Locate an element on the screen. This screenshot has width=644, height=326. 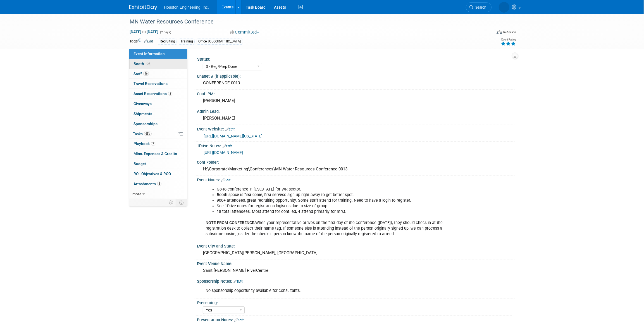
span: 65% is located at coordinates (147, 134).